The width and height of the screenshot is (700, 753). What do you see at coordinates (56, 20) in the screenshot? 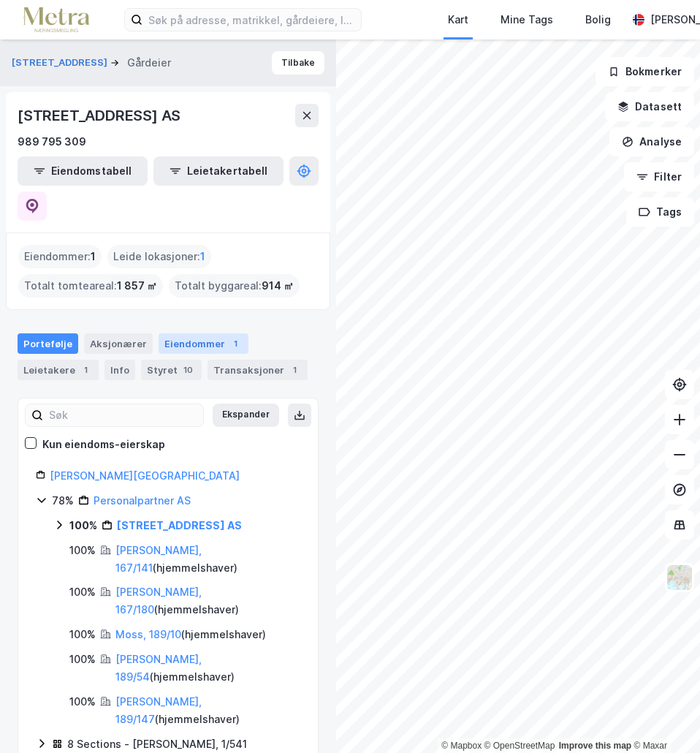
I see `img: metra-logo.256734c3b2bbffee19d4.png` at bounding box center [56, 20].